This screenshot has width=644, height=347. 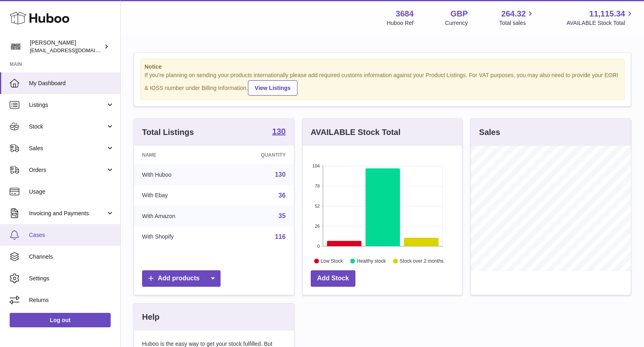 What do you see at coordinates (67, 126) in the screenshot?
I see `span: Stock` at bounding box center [67, 126].